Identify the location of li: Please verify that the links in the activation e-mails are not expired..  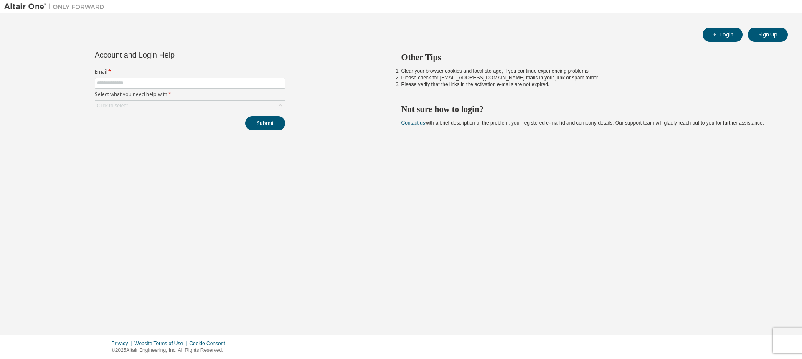
(587, 84).